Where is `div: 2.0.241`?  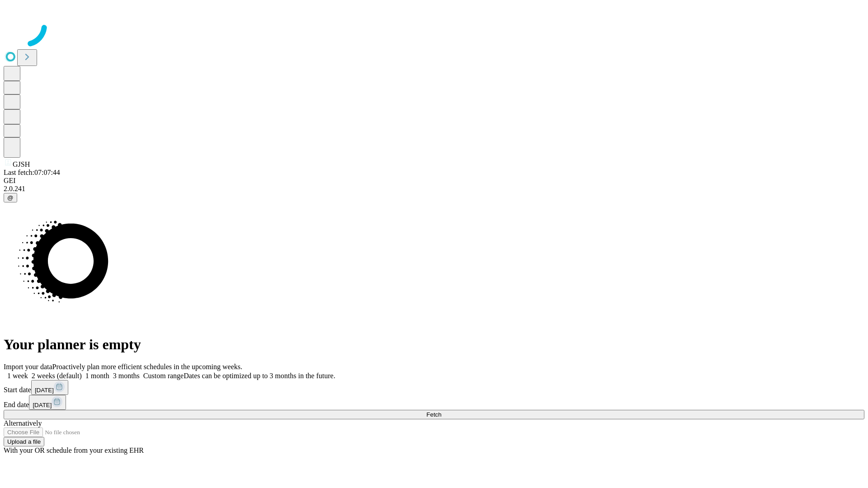 div: 2.0.241 is located at coordinates (434, 189).